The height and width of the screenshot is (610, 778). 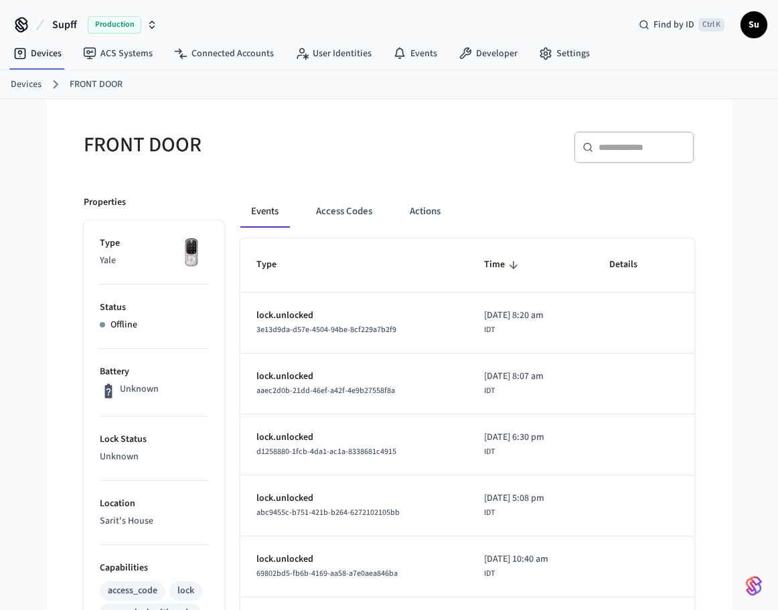 What do you see at coordinates (415, 54) in the screenshot?
I see `a: Events` at bounding box center [415, 54].